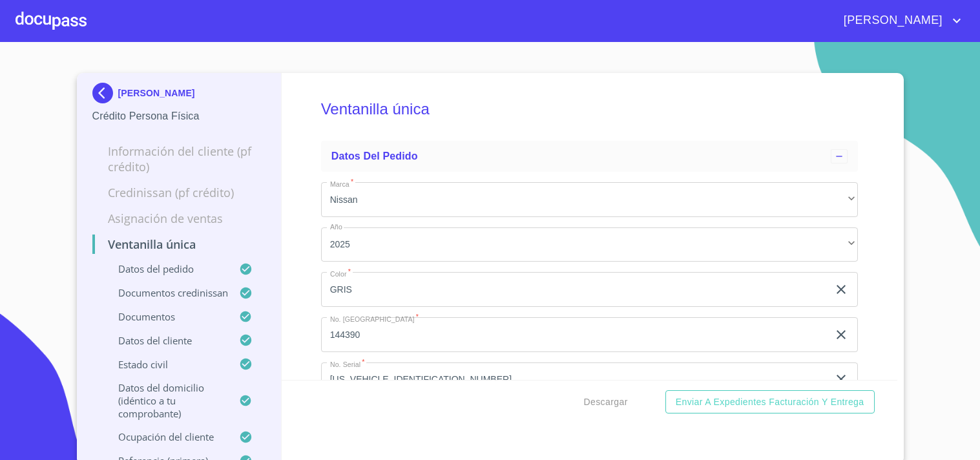 Image resolution: width=980 pixels, height=460 pixels. Describe the element at coordinates (166, 437) in the screenshot. I see `p: Ocupación del Cliente` at that location.